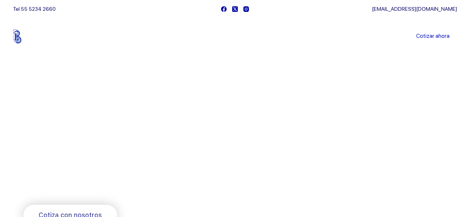 The height and width of the screenshot is (217, 470). What do you see at coordinates (433, 36) in the screenshot?
I see `a: Cotizar ahora` at bounding box center [433, 36].